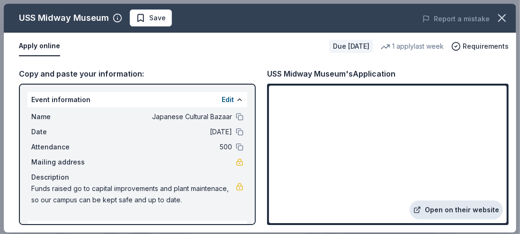 The height and width of the screenshot is (234, 520). I want to click on div: USS Midway Museum's Application, so click(331, 74).